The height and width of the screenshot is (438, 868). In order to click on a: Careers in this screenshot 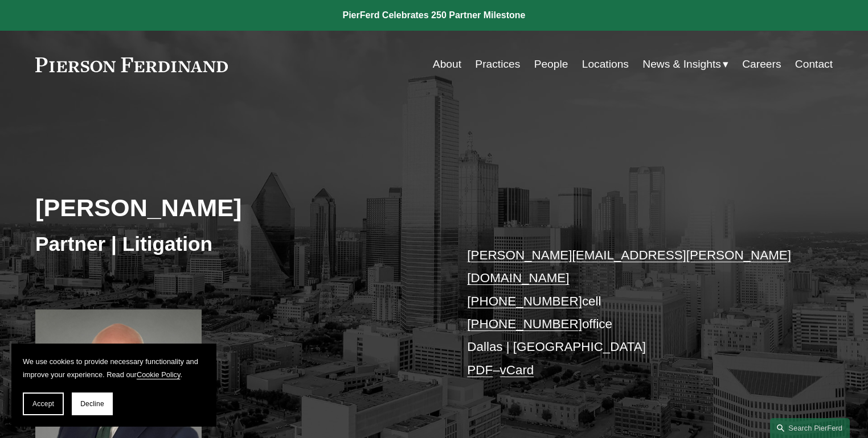, I will do `click(762, 64)`.